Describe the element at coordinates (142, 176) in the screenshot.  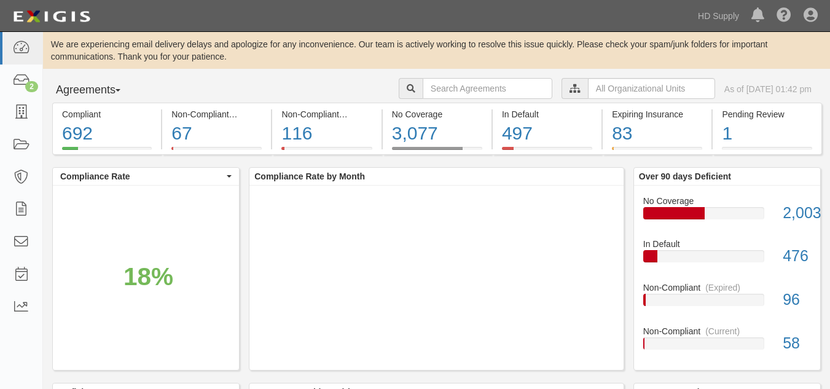
I see `span: Compliance Rate` at that location.